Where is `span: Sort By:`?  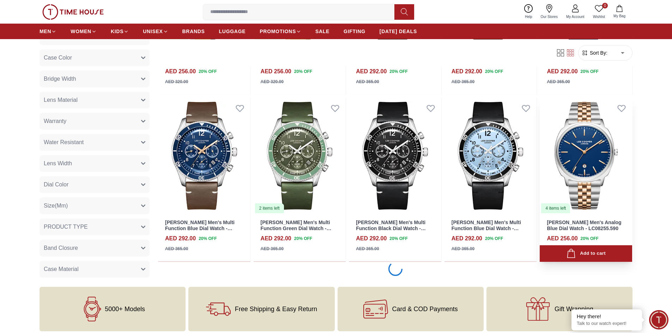 span: Sort By: is located at coordinates (598, 53).